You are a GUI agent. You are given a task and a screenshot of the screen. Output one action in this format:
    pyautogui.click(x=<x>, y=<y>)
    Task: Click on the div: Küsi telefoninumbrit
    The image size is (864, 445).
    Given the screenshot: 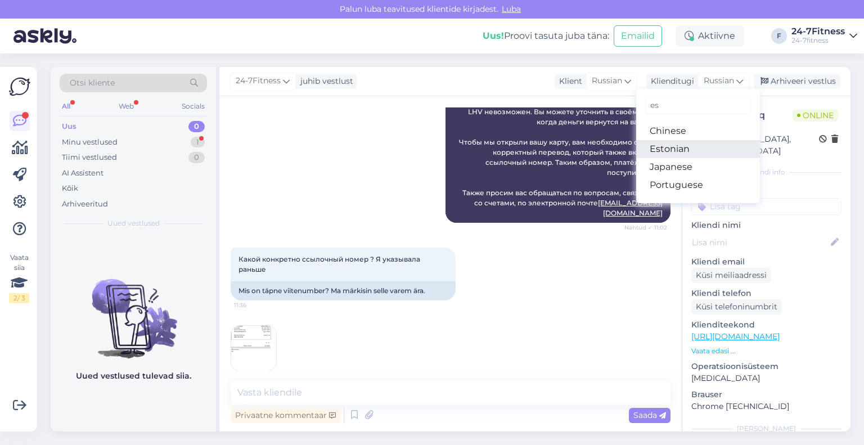 What is the action you would take?
    pyautogui.click(x=737, y=307)
    